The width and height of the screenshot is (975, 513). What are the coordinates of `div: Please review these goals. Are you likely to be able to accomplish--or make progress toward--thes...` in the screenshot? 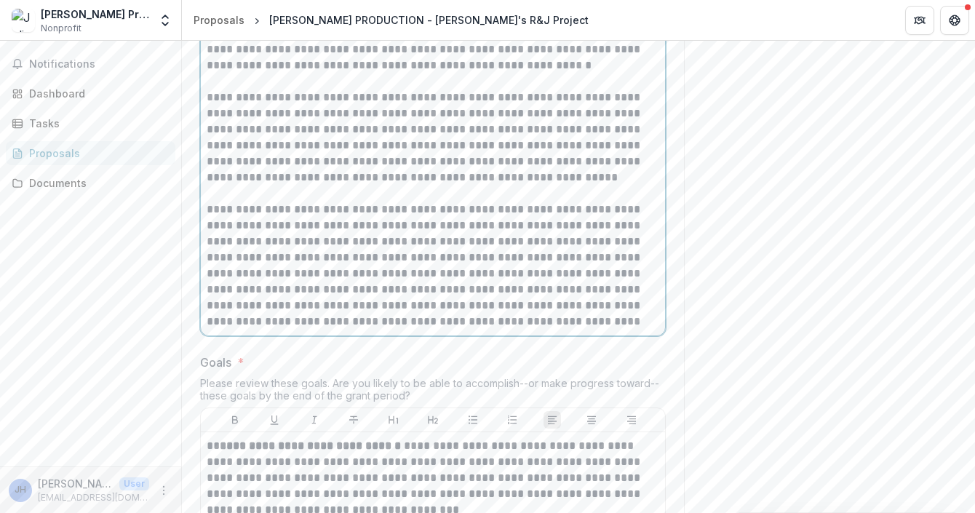 It's located at (433, 392).